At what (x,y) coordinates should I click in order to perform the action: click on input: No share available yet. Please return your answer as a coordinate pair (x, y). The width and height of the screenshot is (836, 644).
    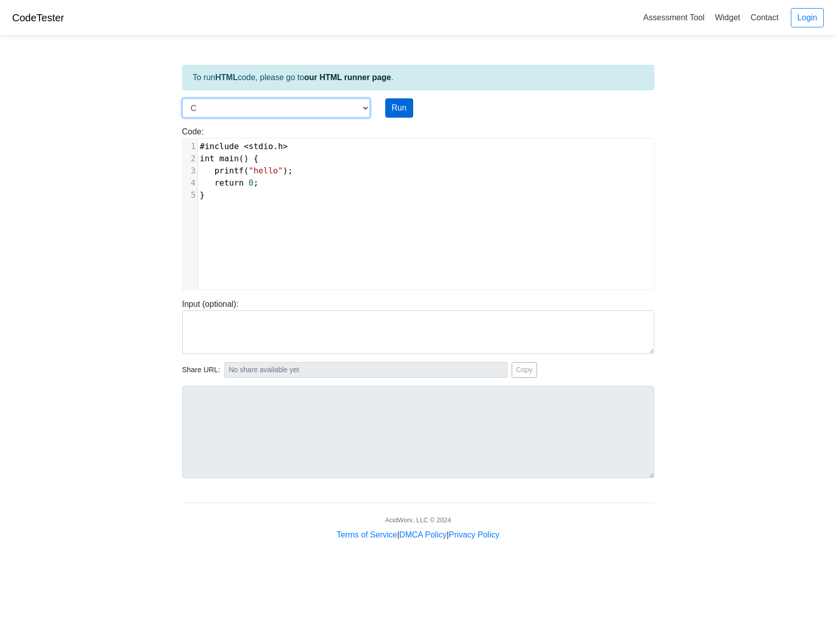
    Looking at the image, I should click on (366, 370).